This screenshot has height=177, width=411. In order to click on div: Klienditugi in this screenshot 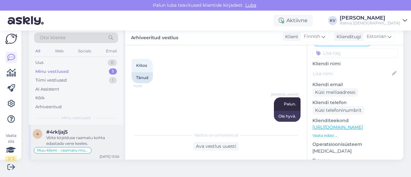, I will do `click(347, 37)`.